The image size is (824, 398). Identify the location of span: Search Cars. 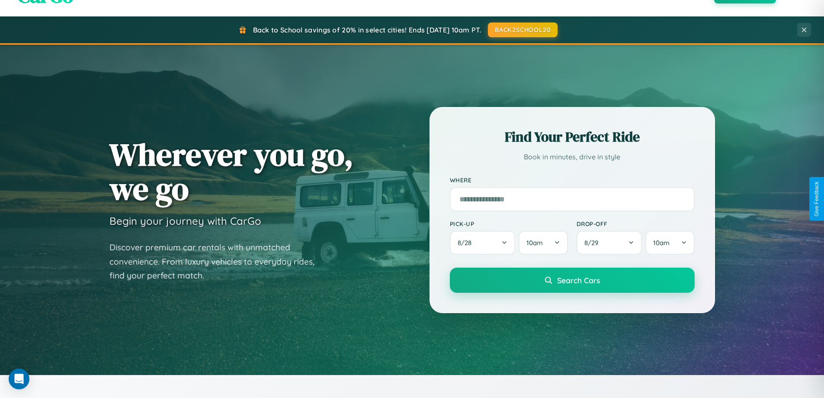
(579, 280).